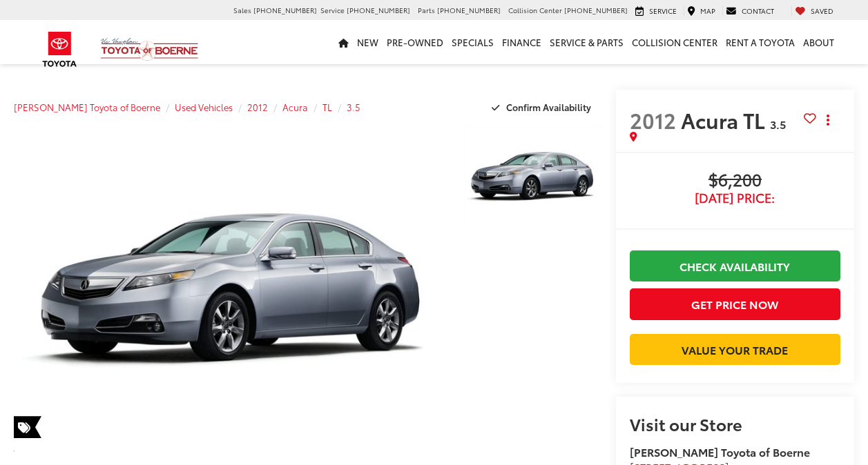 Image resolution: width=868 pixels, height=465 pixels. I want to click on img: Toyota, so click(60, 49).